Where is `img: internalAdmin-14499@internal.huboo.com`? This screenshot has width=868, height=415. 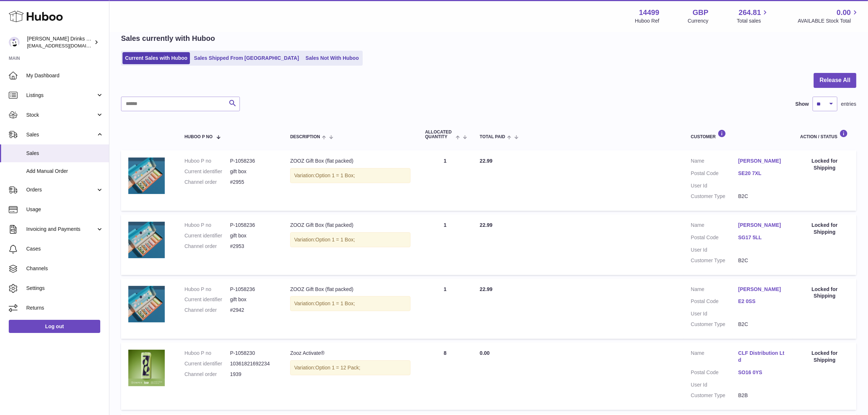 img: internalAdmin-14499@internal.huboo.com is located at coordinates (14, 43).